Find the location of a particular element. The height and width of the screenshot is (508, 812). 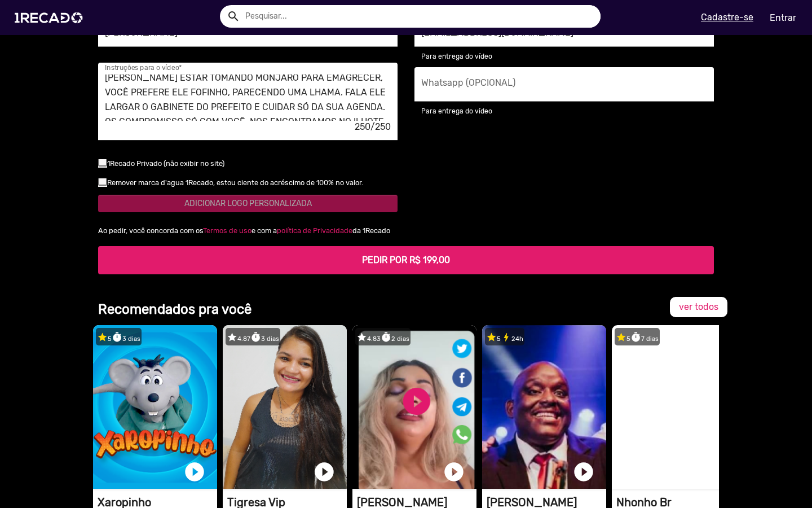

small: 1Recado Privado (não exibir no site) is located at coordinates (166, 163).